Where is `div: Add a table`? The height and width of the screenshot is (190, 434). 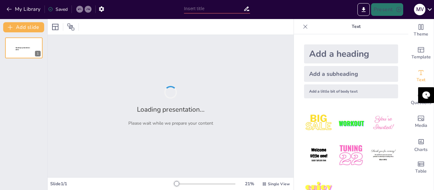
div: Add a table is located at coordinates (421, 168).